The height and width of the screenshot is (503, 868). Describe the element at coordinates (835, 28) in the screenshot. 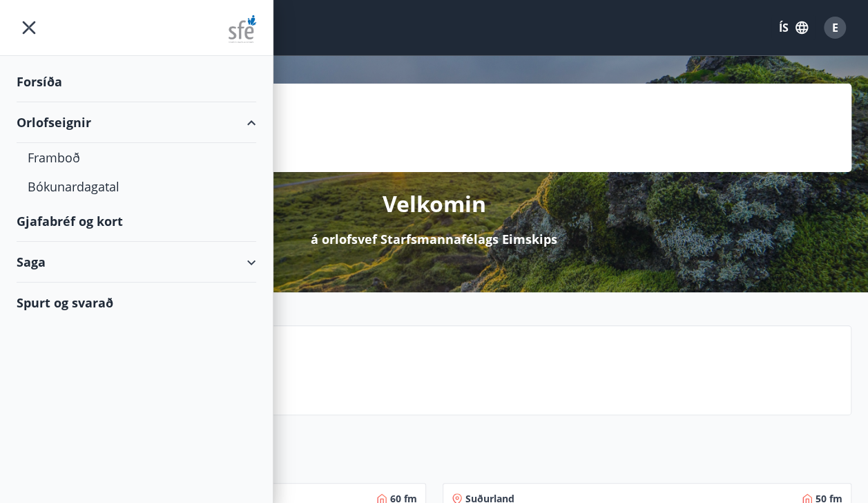

I see `span: E` at that location.